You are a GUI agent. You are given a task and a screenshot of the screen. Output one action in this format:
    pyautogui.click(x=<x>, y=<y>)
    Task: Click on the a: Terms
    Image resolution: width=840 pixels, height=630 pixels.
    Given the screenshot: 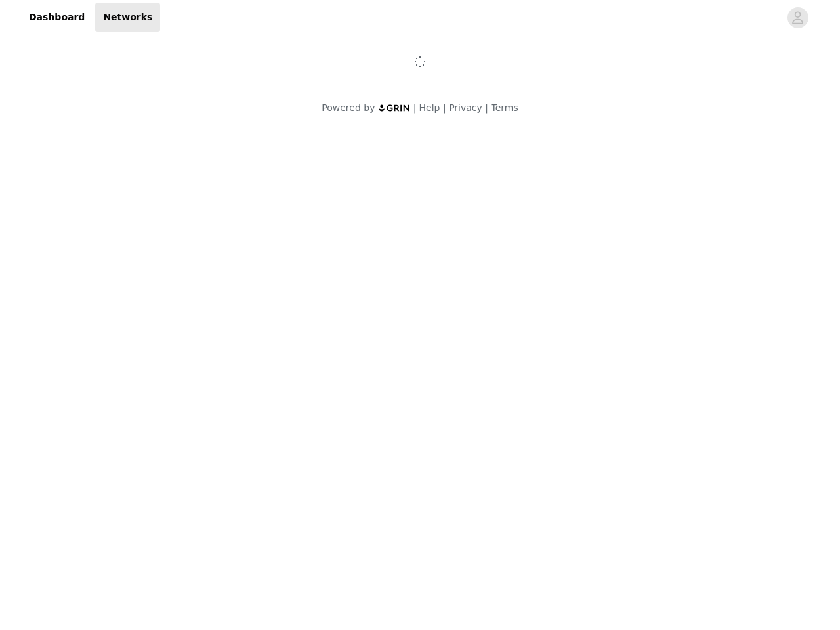 What is the action you would take?
    pyautogui.click(x=504, y=107)
    